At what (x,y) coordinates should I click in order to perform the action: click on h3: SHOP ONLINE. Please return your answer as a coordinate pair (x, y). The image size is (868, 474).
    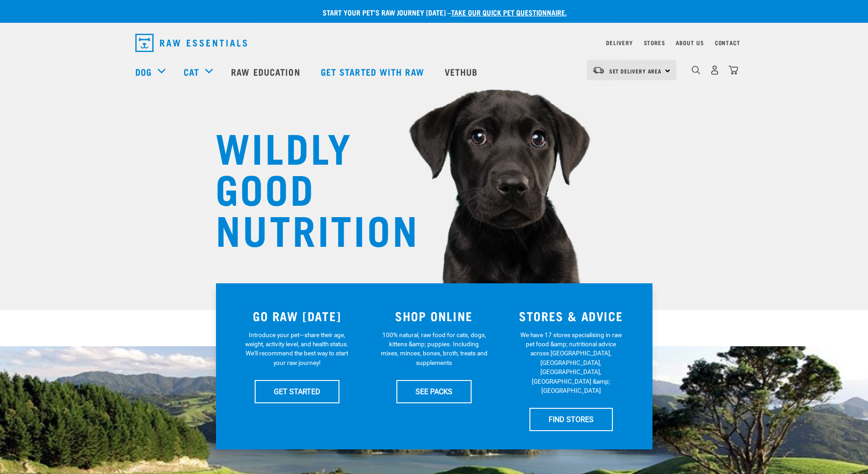
    Looking at the image, I should click on (434, 316).